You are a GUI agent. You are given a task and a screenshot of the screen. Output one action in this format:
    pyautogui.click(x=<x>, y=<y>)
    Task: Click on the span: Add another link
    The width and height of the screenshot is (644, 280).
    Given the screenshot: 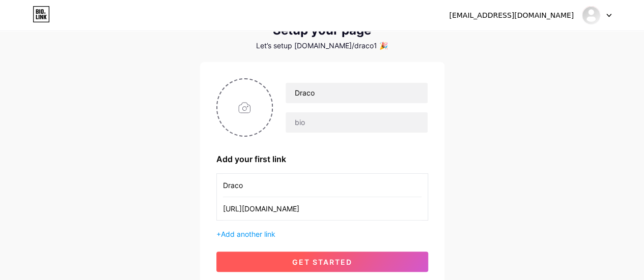 What is the action you would take?
    pyautogui.click(x=248, y=234)
    